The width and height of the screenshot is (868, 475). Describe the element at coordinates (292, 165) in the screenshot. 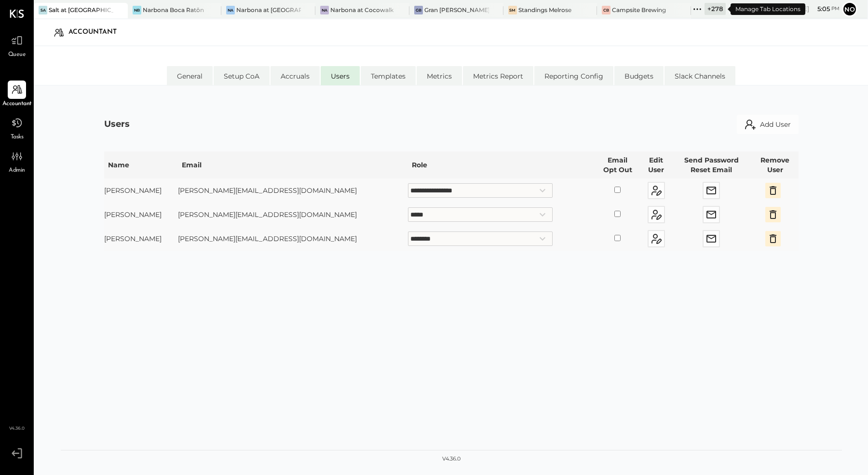

I see `th: Email` at that location.